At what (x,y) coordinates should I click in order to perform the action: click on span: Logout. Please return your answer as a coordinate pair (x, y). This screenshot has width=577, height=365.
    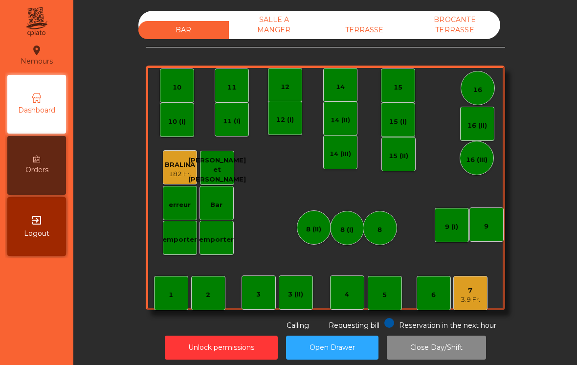
    Looking at the image, I should click on (37, 233).